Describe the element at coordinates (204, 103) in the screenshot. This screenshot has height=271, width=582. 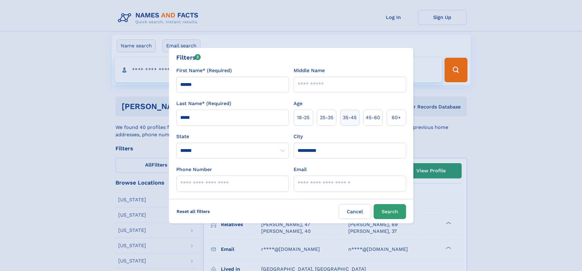
I see `label: Last Name* (Required)` at that location.